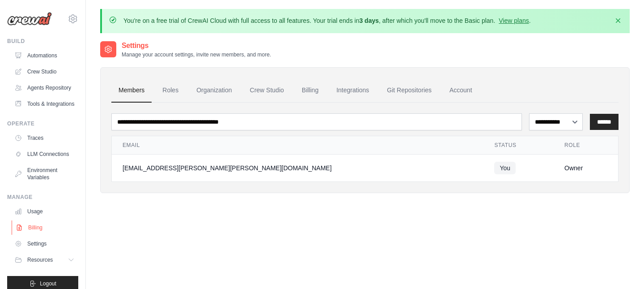 This screenshot has height=289, width=644. What do you see at coordinates (297, 145) in the screenshot?
I see `th: Email` at bounding box center [297, 145].